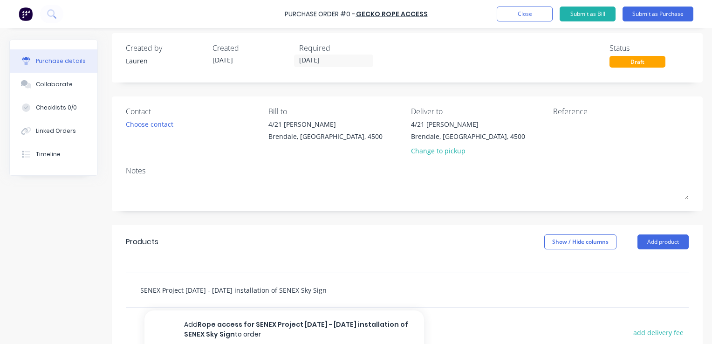 Image resolution: width=712 pixels, height=344 pixels. What do you see at coordinates (54, 84) in the screenshot?
I see `button: Collaborate` at bounding box center [54, 84].